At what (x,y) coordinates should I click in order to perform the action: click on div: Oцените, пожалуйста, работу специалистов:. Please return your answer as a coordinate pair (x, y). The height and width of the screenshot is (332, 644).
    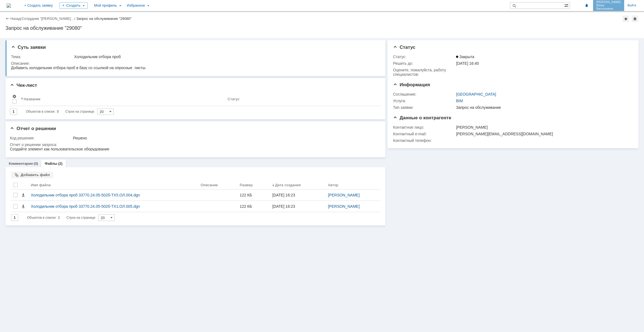
    Looking at the image, I should click on (424, 72).